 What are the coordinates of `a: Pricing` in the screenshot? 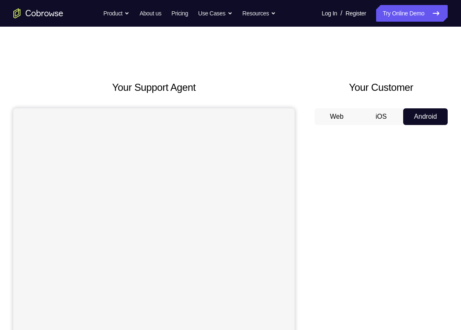 It's located at (180, 13).